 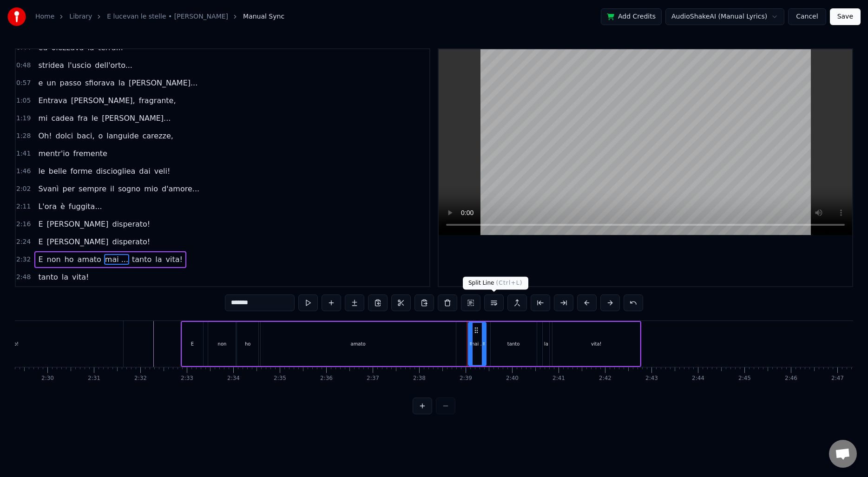 What do you see at coordinates (69, 189) in the screenshot?
I see `span: per` at bounding box center [69, 189].